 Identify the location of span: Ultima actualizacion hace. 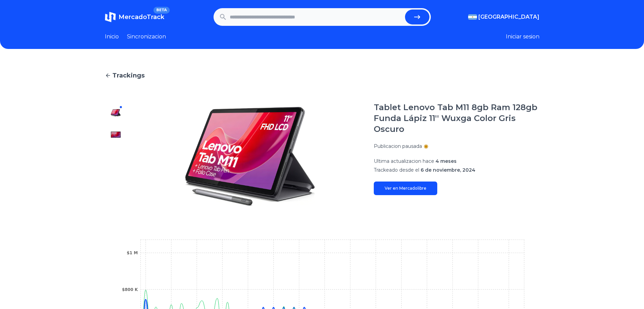
(404, 161).